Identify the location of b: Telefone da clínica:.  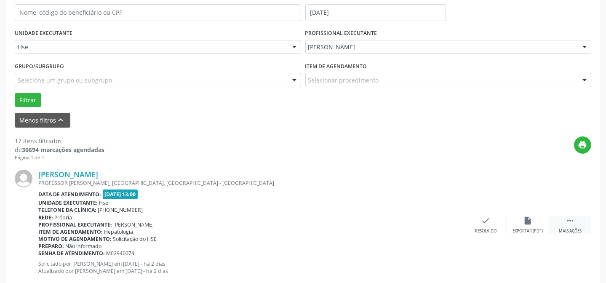
(67, 210).